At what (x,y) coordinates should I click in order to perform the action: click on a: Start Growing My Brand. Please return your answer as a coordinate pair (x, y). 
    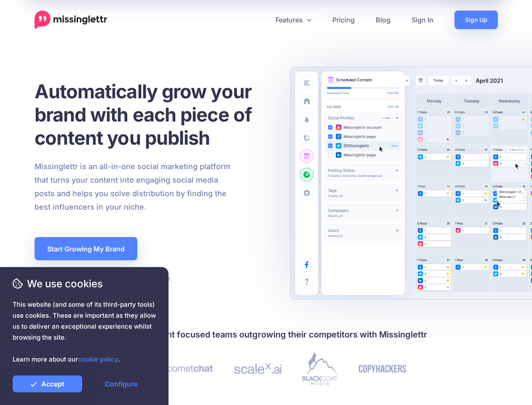
    Looking at the image, I should click on (86, 248).